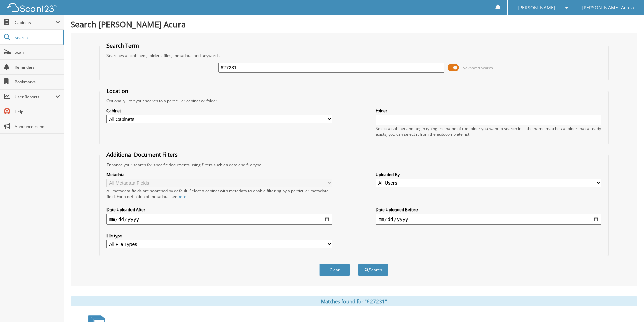 The width and height of the screenshot is (644, 322). I want to click on div: Enhance your search for specific documents using filters such as date and file type., so click(354, 165).